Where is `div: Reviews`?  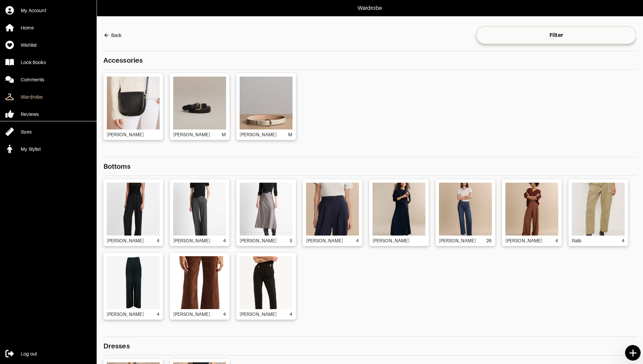 div: Reviews is located at coordinates (29, 114).